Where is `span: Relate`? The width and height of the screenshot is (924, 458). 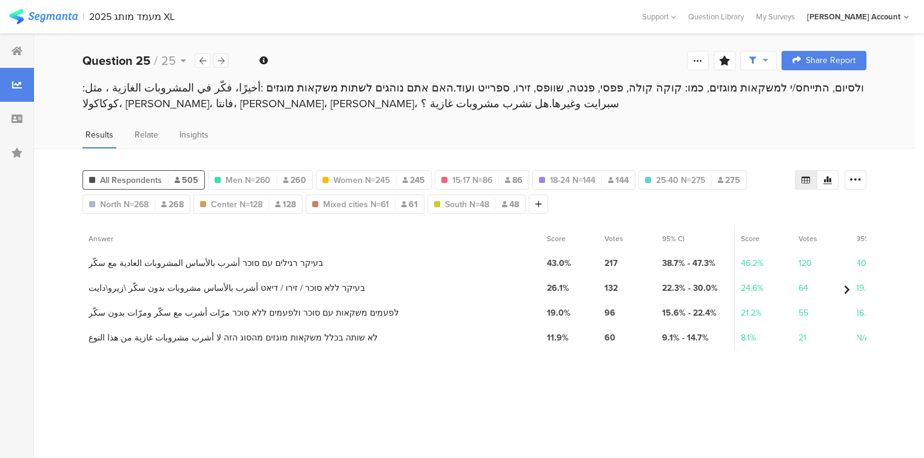 span: Relate is located at coordinates (146, 135).